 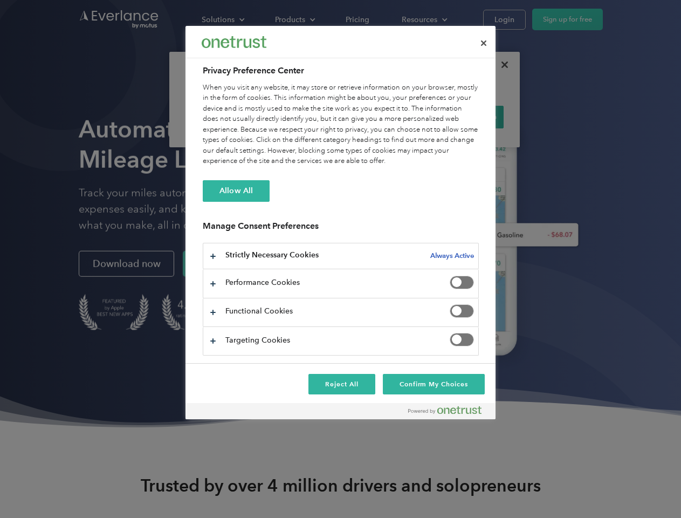 I want to click on img: Powered by OneTrust Opens in a new Tab, so click(x=445, y=410).